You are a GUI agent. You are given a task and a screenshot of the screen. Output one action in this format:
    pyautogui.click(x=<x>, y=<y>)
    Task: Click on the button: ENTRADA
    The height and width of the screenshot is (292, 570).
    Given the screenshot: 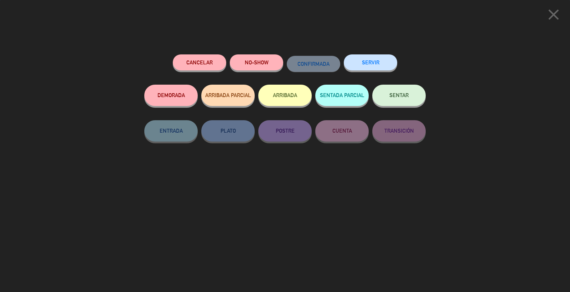 What is the action you would take?
    pyautogui.click(x=171, y=131)
    